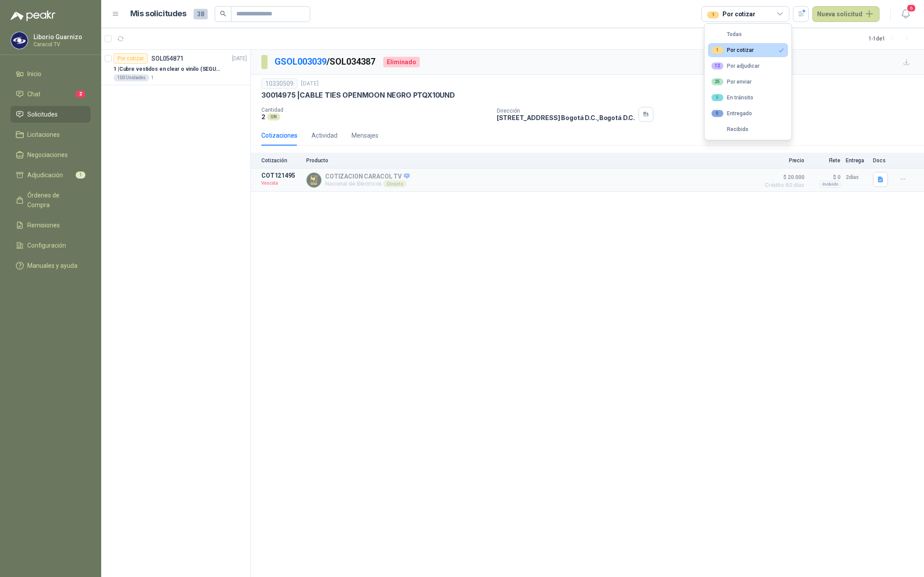 This screenshot has width=924, height=577. I want to click on span: Órdenes de Compra, so click(55, 200).